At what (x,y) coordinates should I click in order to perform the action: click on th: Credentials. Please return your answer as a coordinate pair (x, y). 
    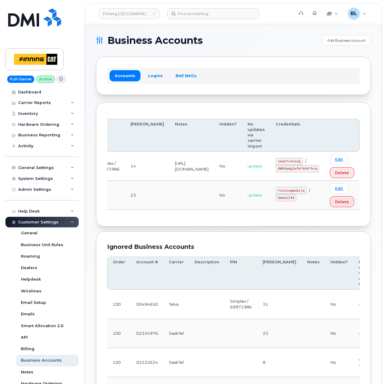
    Looking at the image, I should click on (297, 135).